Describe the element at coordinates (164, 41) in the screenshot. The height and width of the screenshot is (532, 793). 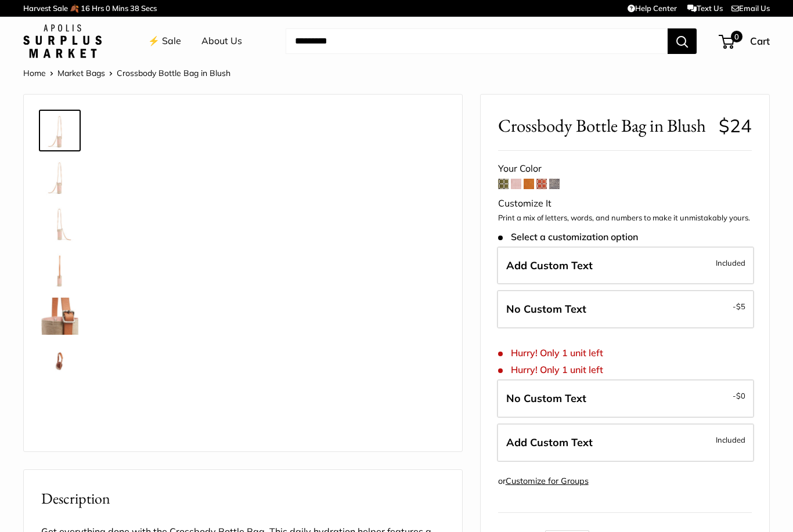
I see `a: ⚡️ Sale` at that location.